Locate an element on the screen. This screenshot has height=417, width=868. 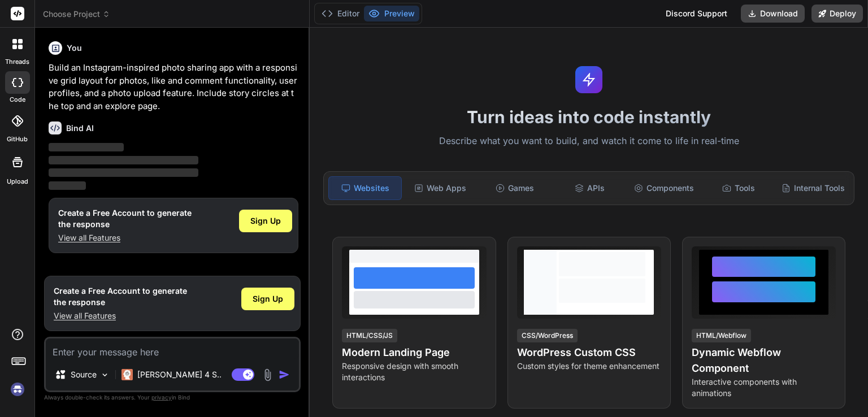
p: Responsive design with smooth interactions is located at coordinates (414, 372).